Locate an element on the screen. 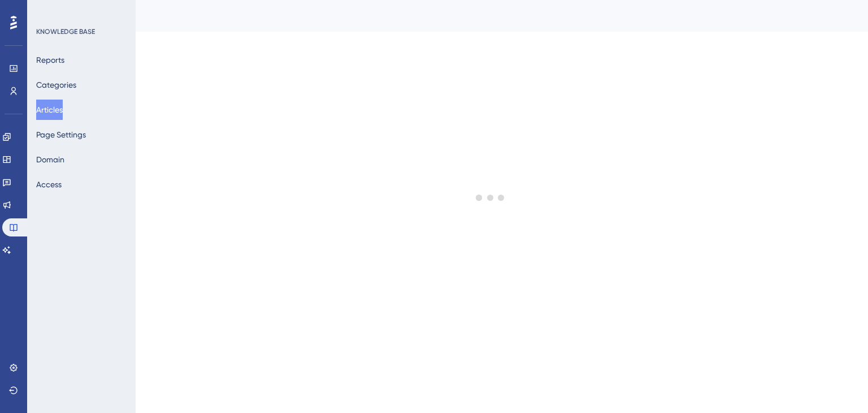  button: Categories is located at coordinates (56, 85).